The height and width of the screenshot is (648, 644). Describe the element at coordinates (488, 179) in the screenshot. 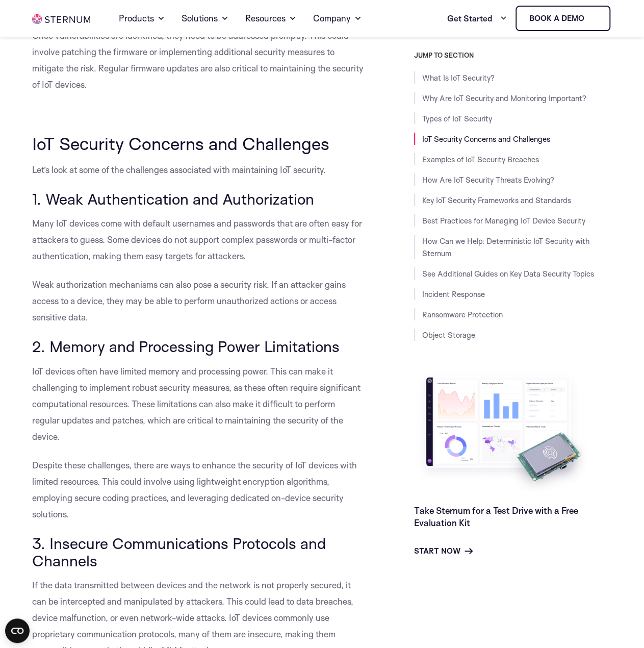

I see `a: How Are IoT Security Threats Evolving?` at that location.